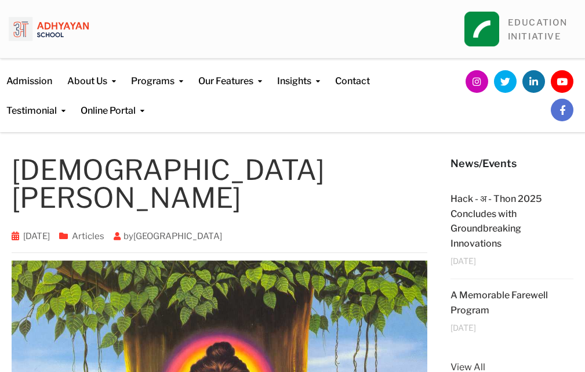  What do you see at coordinates (353, 73) in the screenshot?
I see `a: Contact` at bounding box center [353, 73].